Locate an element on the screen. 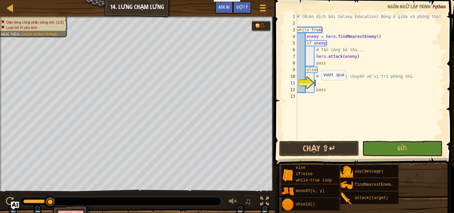  button: Tùy chỉnh âm lượng is located at coordinates (233, 202).